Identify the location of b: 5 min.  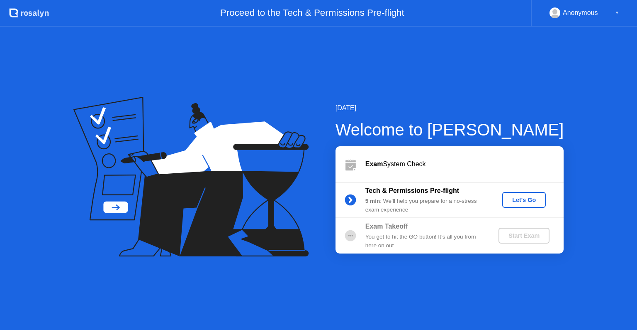
(373, 200).